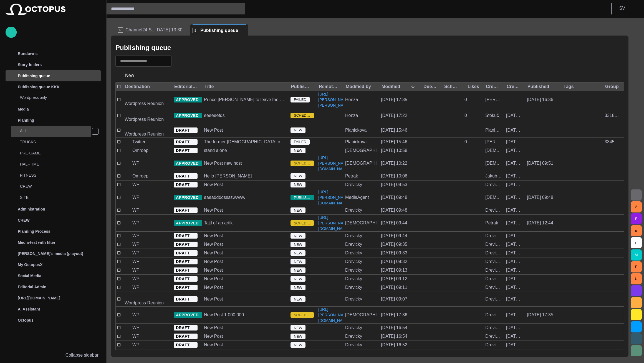 The height and width of the screenshot is (363, 644). Describe the element at coordinates (30, 264) in the screenshot. I see `p: My OctopusX` at that location.